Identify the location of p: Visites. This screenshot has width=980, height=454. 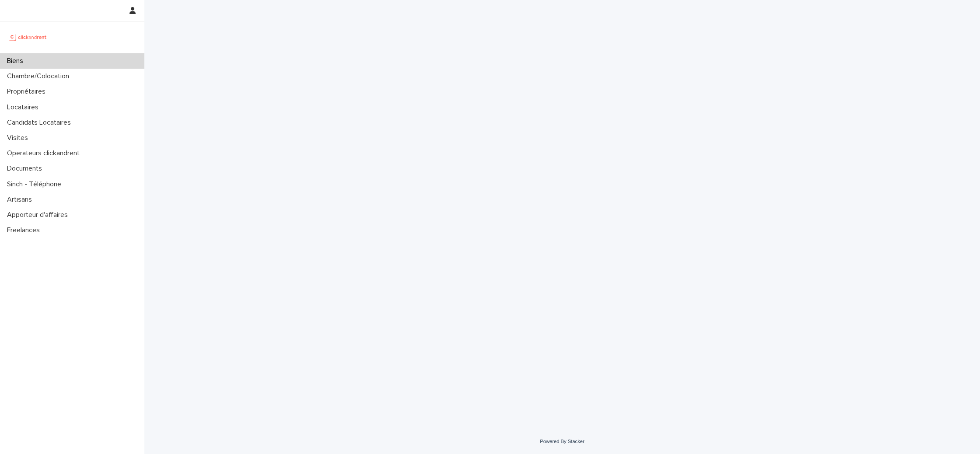
(19, 137).